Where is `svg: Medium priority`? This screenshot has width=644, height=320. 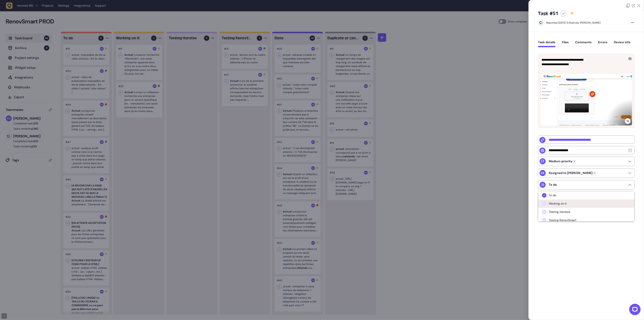
svg: Medium priority is located at coordinates (572, 14).